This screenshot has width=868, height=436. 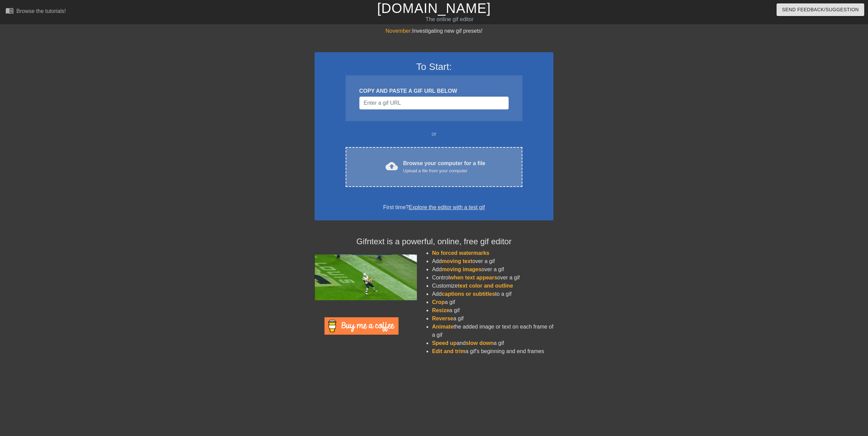 I want to click on span: cloud_upload, so click(x=392, y=166).